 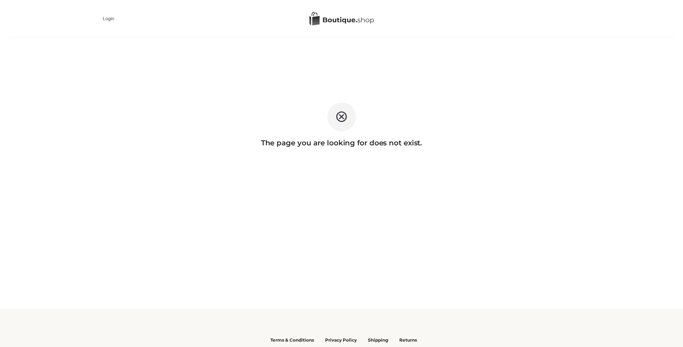 I want to click on span: Returns, so click(x=408, y=339).